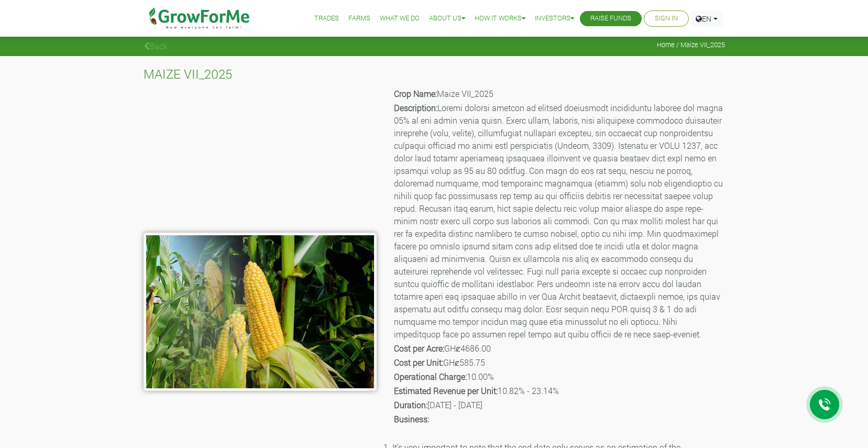  I want to click on b: Operational Charge:, so click(430, 376).